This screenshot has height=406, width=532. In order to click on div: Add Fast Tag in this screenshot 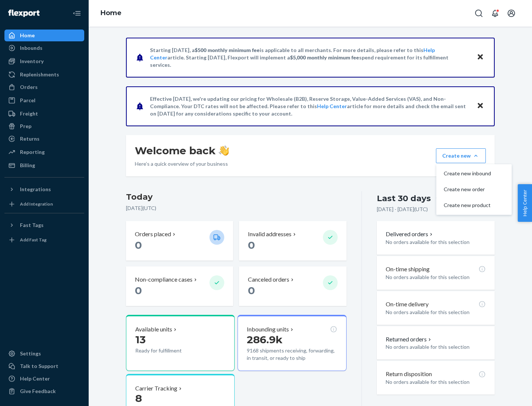, I will do `click(33, 240)`.